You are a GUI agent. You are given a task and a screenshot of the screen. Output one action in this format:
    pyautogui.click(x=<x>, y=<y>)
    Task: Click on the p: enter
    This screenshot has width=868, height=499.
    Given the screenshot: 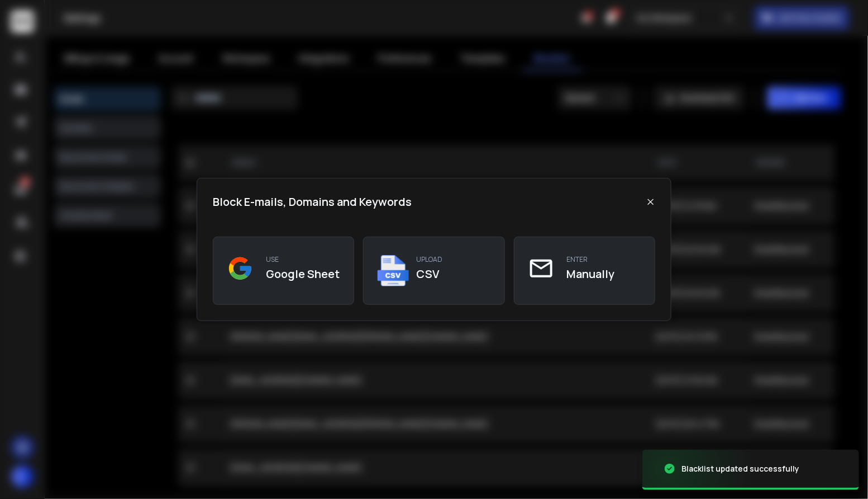 What is the action you would take?
    pyautogui.click(x=591, y=259)
    